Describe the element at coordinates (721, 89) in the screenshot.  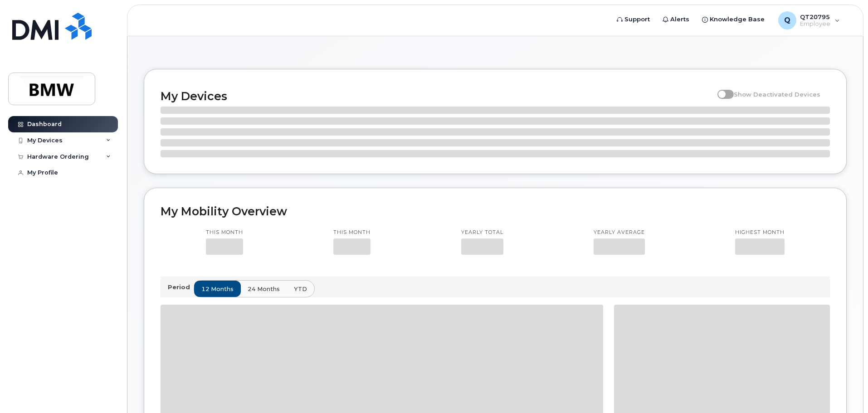
I see `input: Show Deactivated Devices` at that location.